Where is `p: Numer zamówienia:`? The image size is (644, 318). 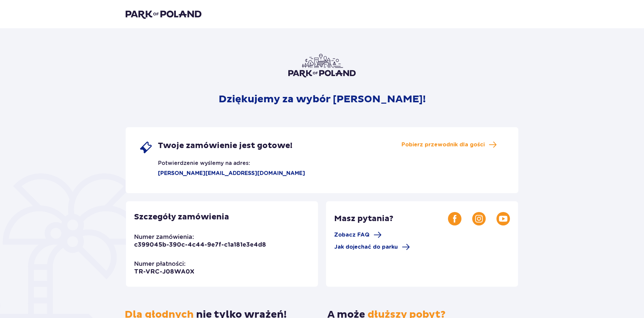 p: Numer zamówienia: is located at coordinates (164, 237).